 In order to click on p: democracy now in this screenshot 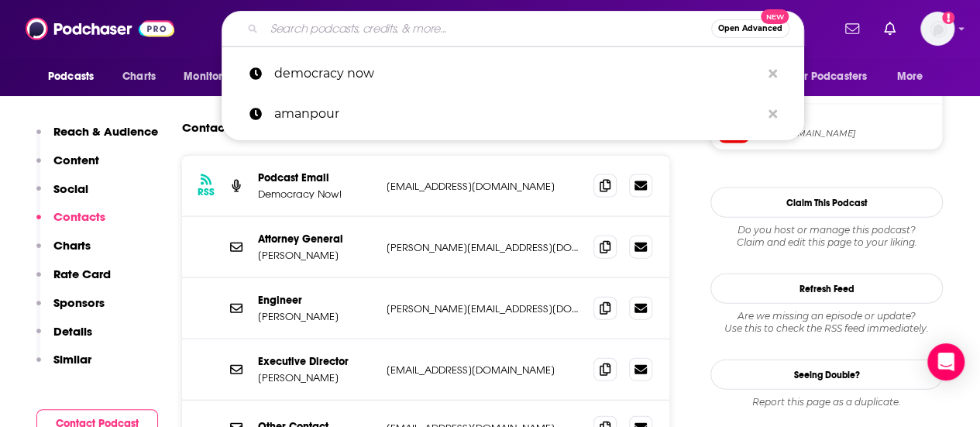, I will do `click(518, 74)`.